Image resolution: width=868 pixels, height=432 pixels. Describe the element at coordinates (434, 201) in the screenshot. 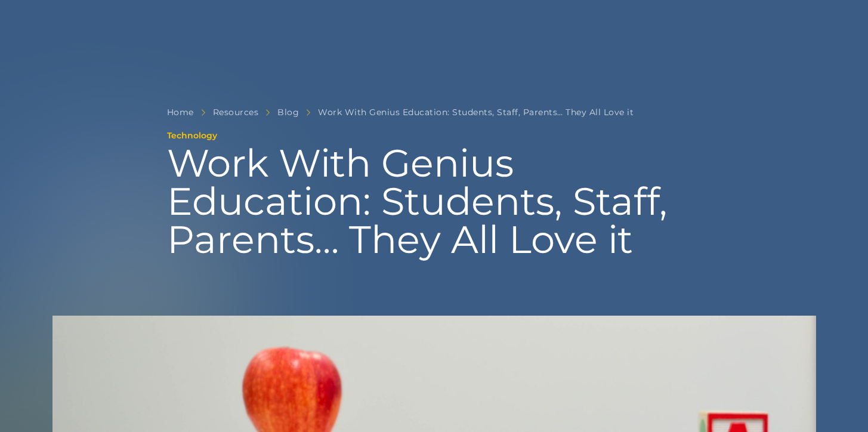

I see `h1: Work With Genius Education: Students, Staff, Parents… They All Love it` at that location.